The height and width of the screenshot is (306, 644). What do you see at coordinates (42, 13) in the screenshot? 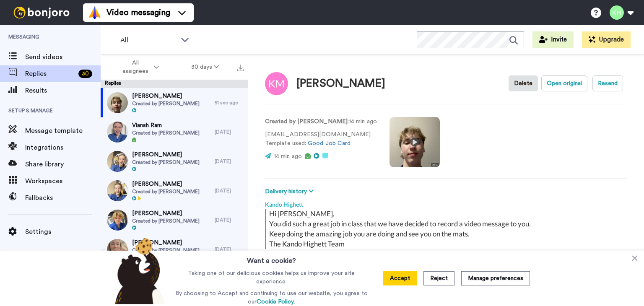
I see `img: bj-logo-header-white.svg` at bounding box center [42, 13].